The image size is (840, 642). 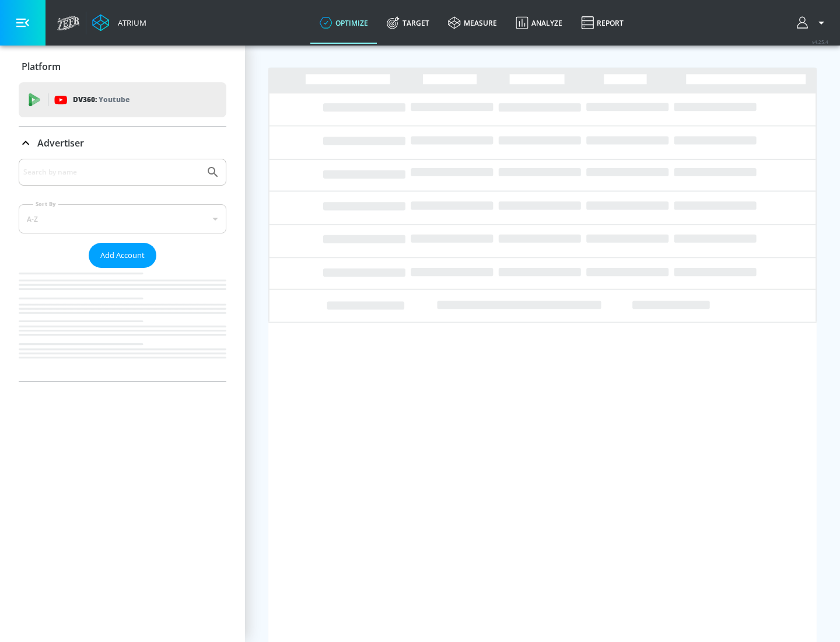 I want to click on a: optimize, so click(x=344, y=23).